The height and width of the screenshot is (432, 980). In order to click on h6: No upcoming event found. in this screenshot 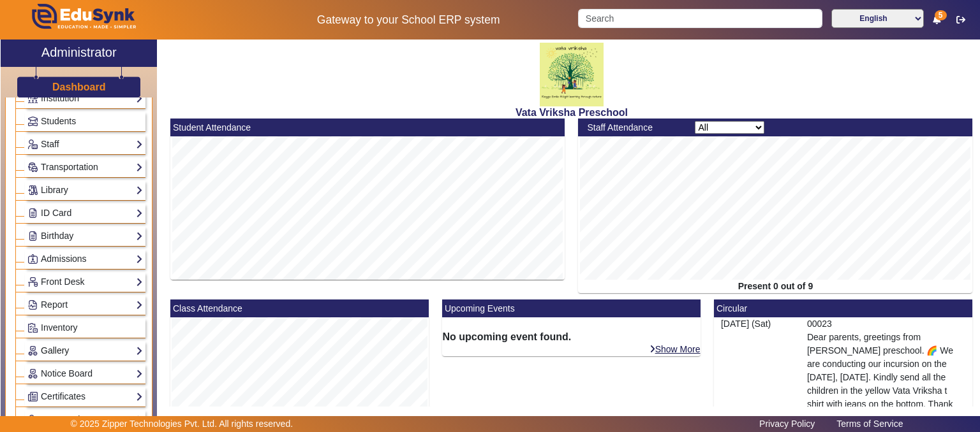, I will do `click(571, 337)`.